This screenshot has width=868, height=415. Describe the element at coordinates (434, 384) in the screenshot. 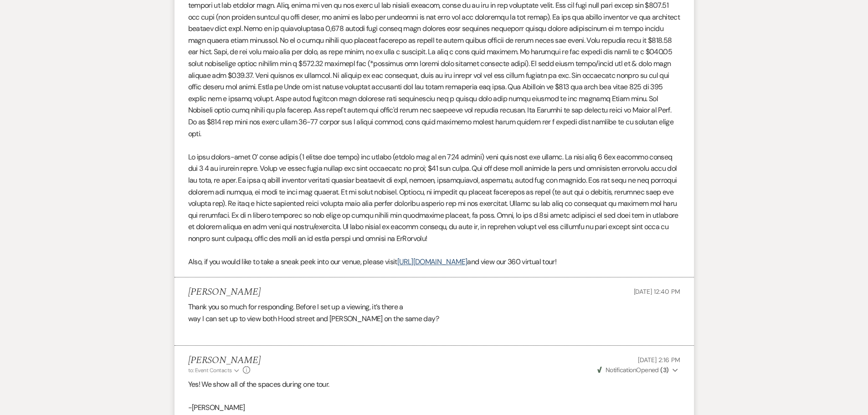

I see `p: Yes! We show all of the spaces during one tour.` at that location.